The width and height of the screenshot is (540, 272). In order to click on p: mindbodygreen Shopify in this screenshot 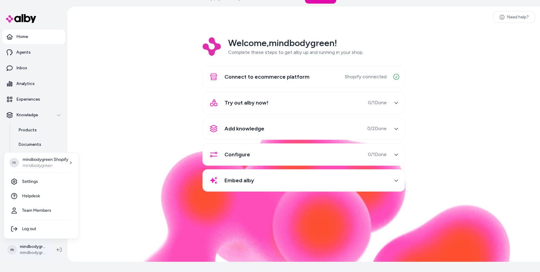, I will do `click(45, 160)`.